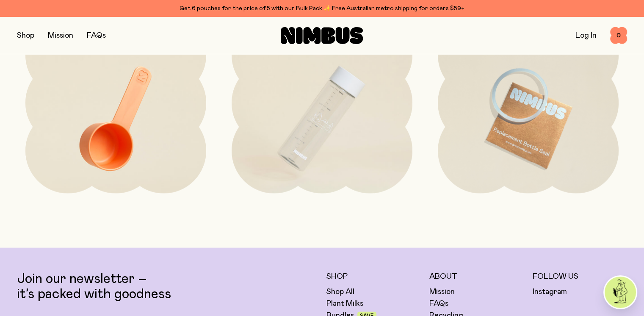 This screenshot has width=644, height=316. What do you see at coordinates (527, 103) in the screenshot?
I see `a: Replacement Seal$2.90` at bounding box center [527, 103].